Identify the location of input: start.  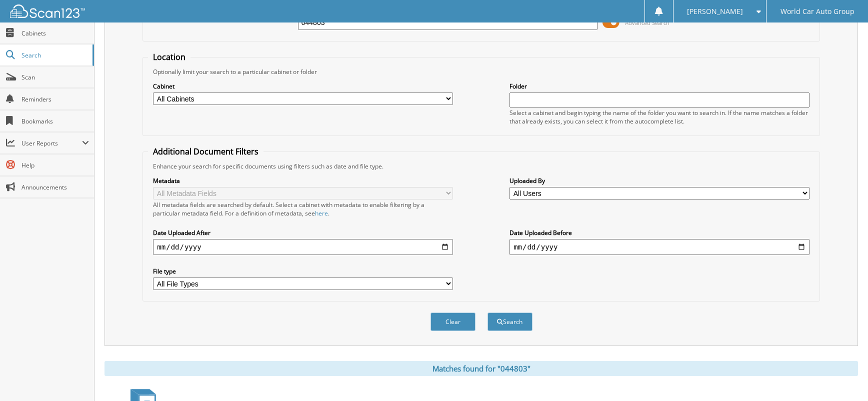
(303, 247).